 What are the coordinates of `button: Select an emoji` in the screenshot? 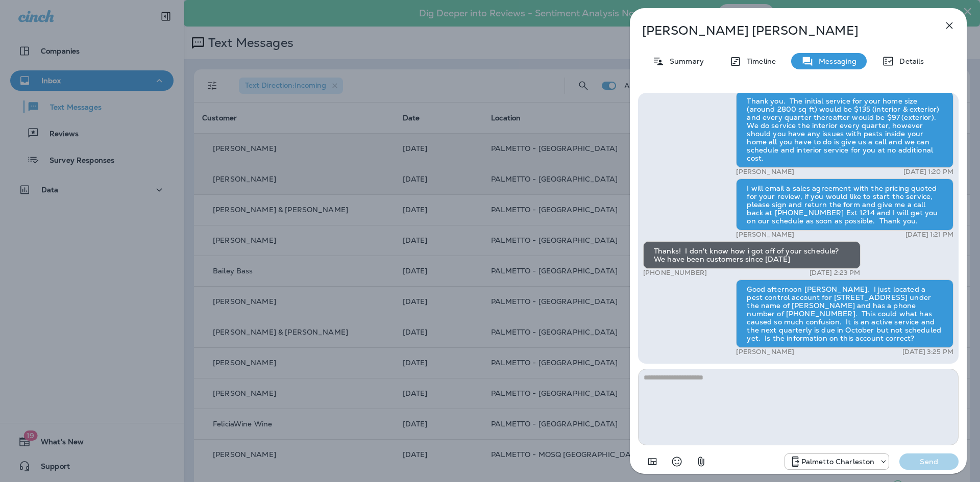 It's located at (677, 462).